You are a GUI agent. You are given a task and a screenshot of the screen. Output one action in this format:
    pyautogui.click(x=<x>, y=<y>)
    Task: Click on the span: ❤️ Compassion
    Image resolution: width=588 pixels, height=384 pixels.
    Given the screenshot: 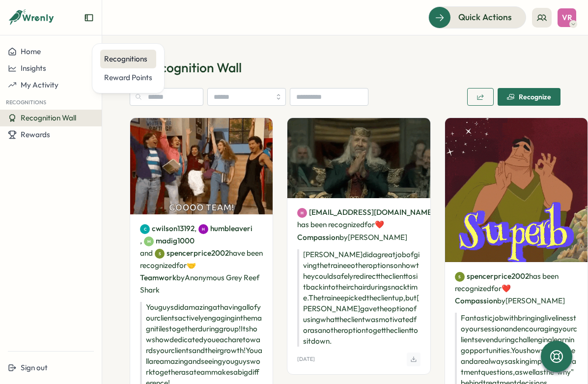 What is the action you would take?
    pyautogui.click(x=483, y=294)
    